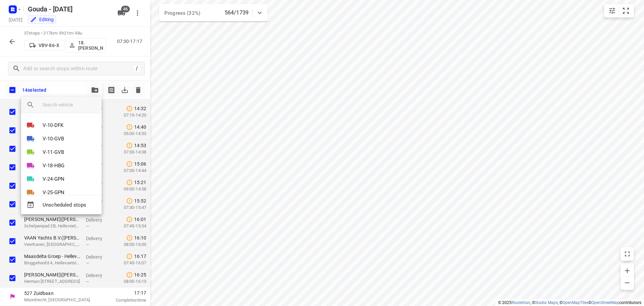 The image size is (644, 306). Describe the element at coordinates (54, 165) in the screenshot. I see `p: V-18-HBG` at that location.